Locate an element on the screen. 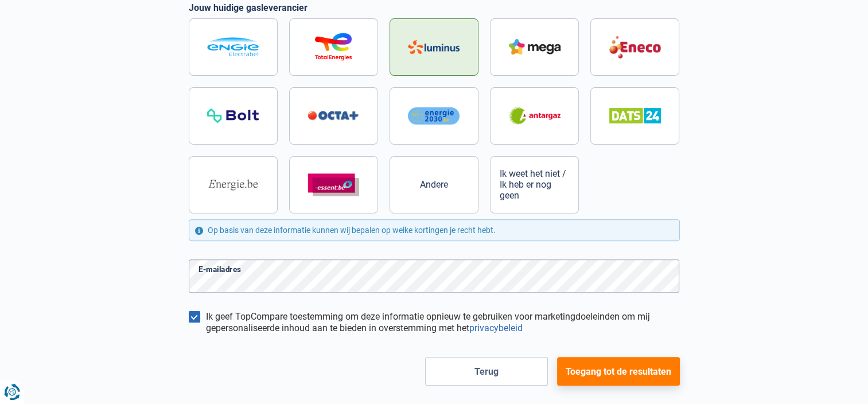  legend: Jouw huidige gasleverancier is located at coordinates (434, 7).